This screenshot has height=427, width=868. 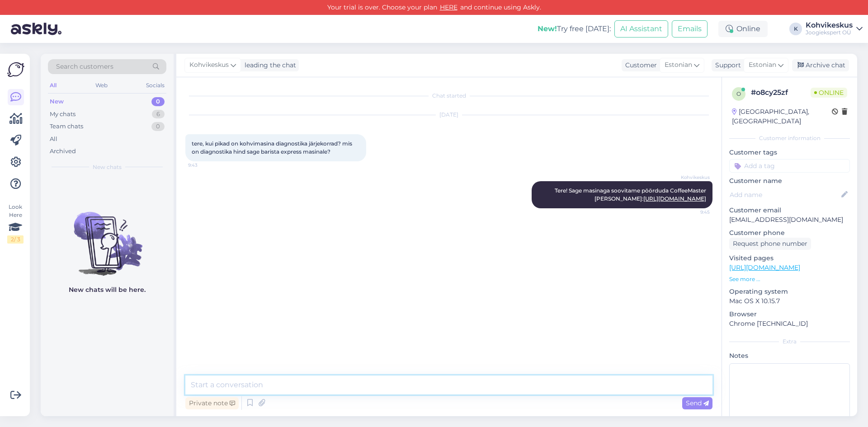 What do you see at coordinates (789, 314) in the screenshot?
I see `p: Browser` at bounding box center [789, 314].